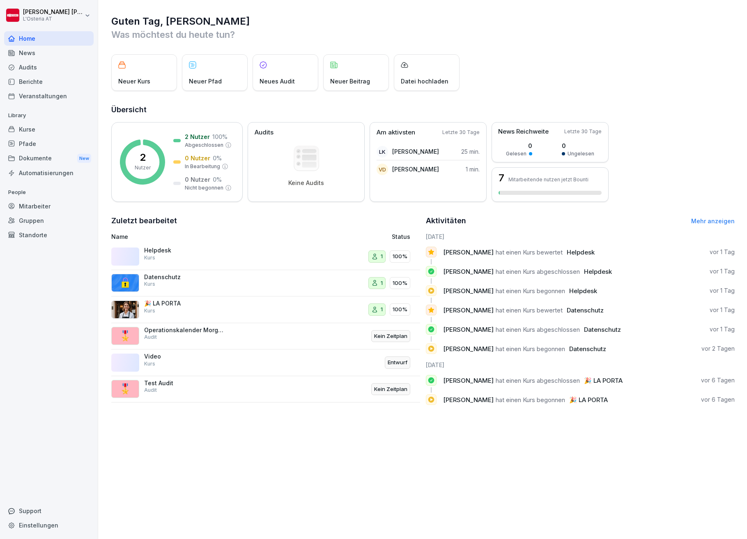  I want to click on div: Automatisierungen, so click(49, 173).